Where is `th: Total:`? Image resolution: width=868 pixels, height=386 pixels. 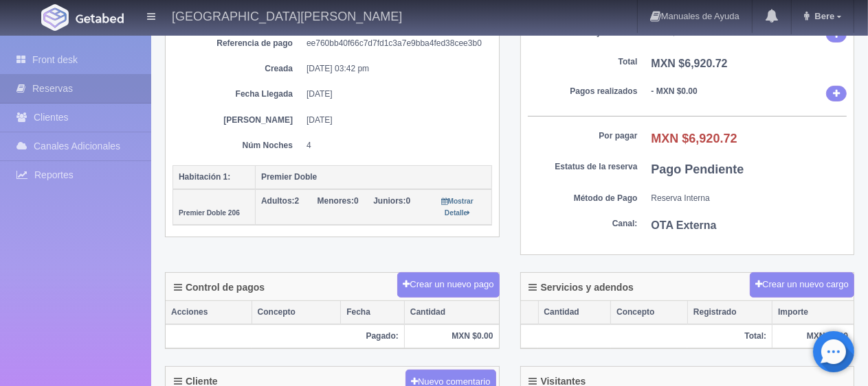 th: Total: is located at coordinates (647, 336).